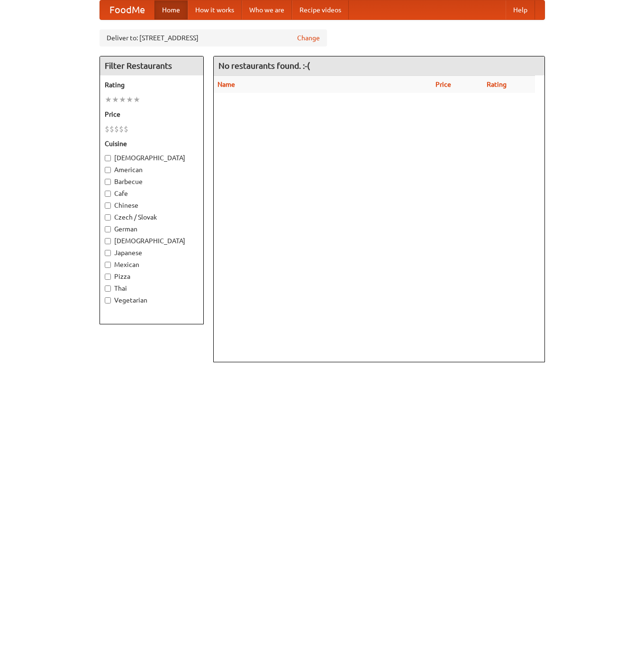  Describe the element at coordinates (151, 205) in the screenshot. I see `label: Chinese` at that location.